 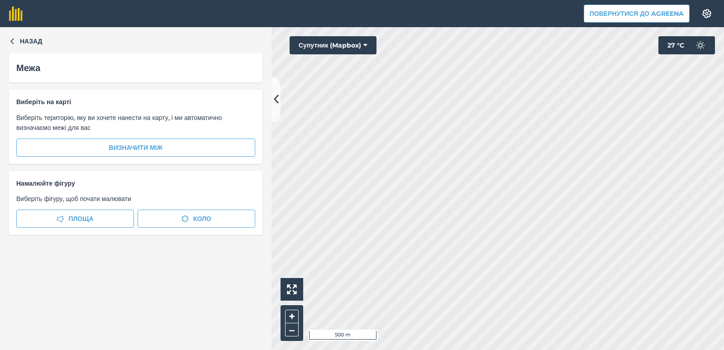 What do you see at coordinates (202, 218) in the screenshot?
I see `font: Коло` at bounding box center [202, 218].